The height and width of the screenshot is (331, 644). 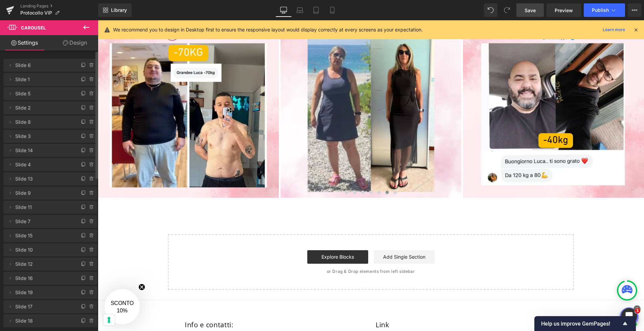 I want to click on span: Slide 5, so click(x=43, y=94).